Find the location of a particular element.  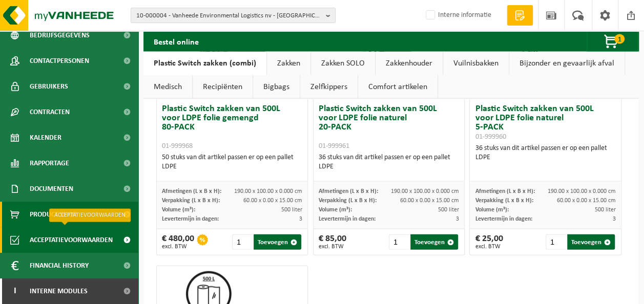

div: € 25,00 is located at coordinates (489, 242).